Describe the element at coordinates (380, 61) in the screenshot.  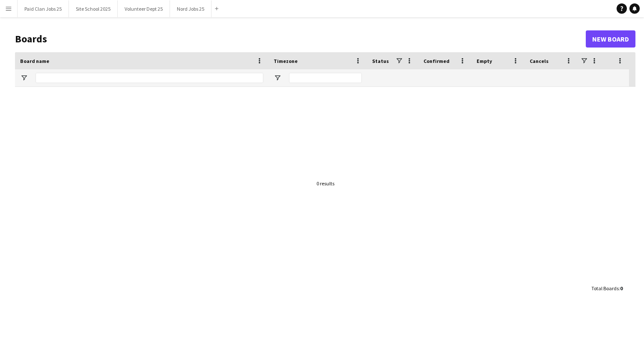
I see `span: Status` at that location.